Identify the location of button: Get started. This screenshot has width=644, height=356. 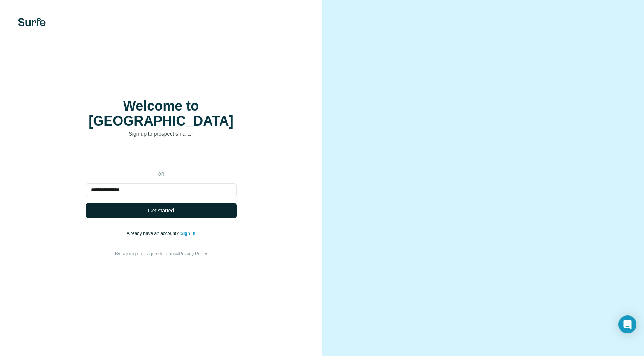
(161, 210).